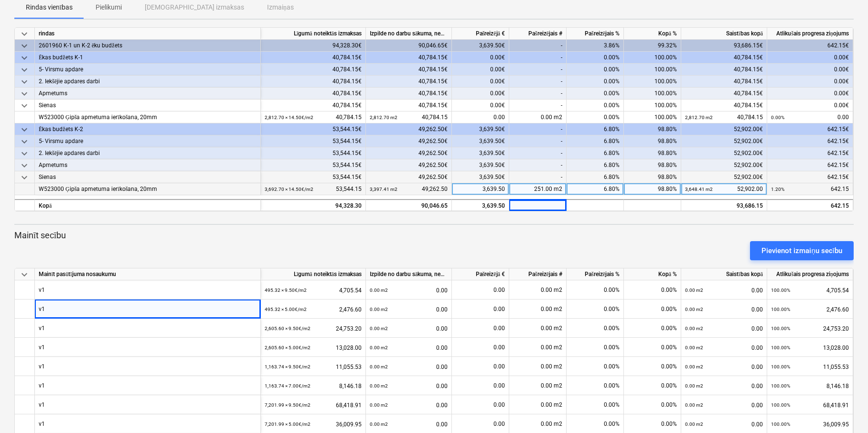 The width and height of the screenshot is (868, 433). I want to click on small: 0.00%, so click(778, 117).